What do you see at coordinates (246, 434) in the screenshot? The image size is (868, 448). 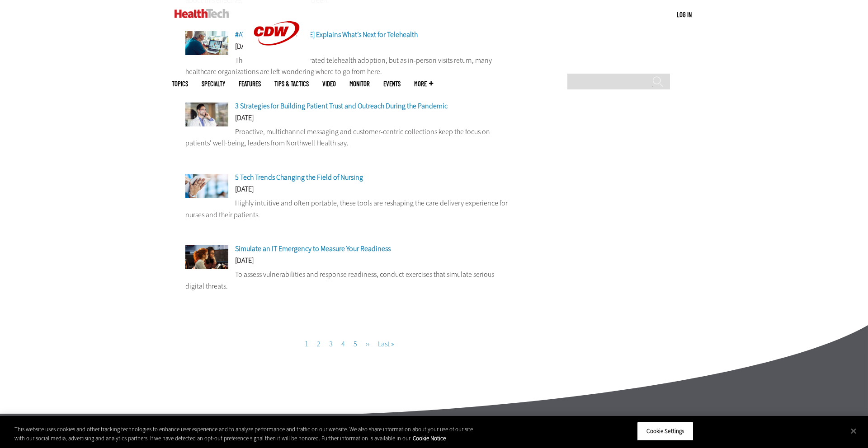 I see `div: This website uses cookies and other tracking technologies to enhance user experience and to analy...` at bounding box center [246, 434].